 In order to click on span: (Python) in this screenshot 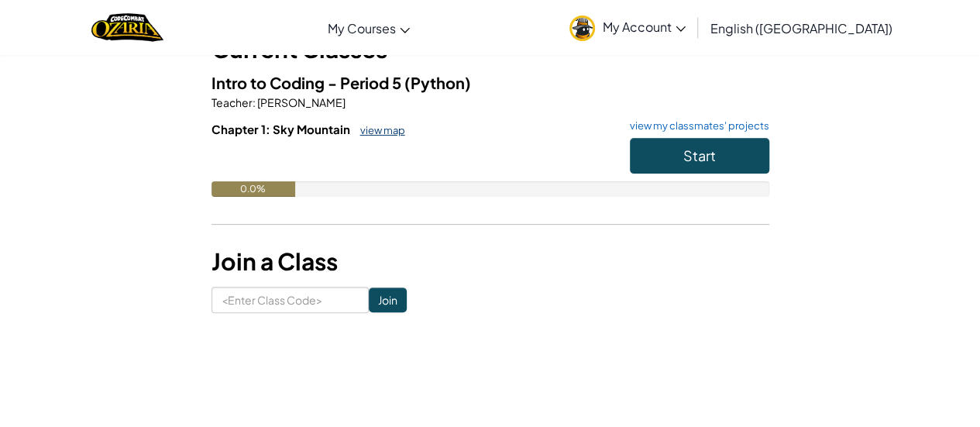, I will do `click(438, 82)`.